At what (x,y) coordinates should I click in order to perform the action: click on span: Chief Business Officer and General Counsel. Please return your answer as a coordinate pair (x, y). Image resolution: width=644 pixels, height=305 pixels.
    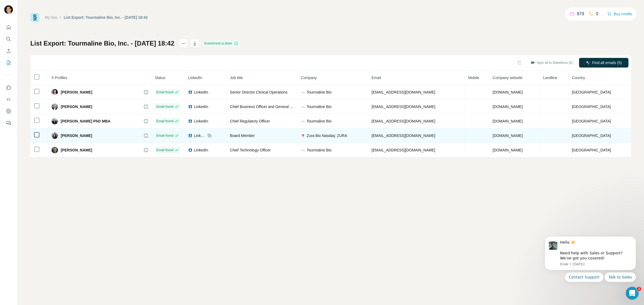
    Looking at the image, I should click on (267, 107).